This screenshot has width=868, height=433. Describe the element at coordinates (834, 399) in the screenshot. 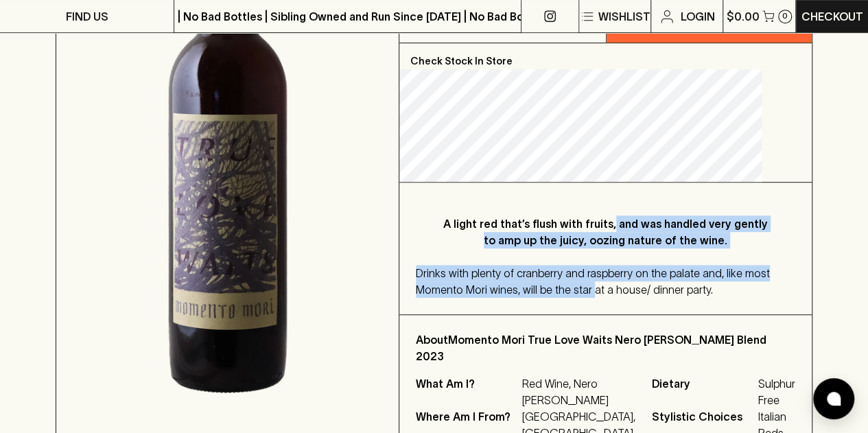

I see `img: bubble-icon` at that location.